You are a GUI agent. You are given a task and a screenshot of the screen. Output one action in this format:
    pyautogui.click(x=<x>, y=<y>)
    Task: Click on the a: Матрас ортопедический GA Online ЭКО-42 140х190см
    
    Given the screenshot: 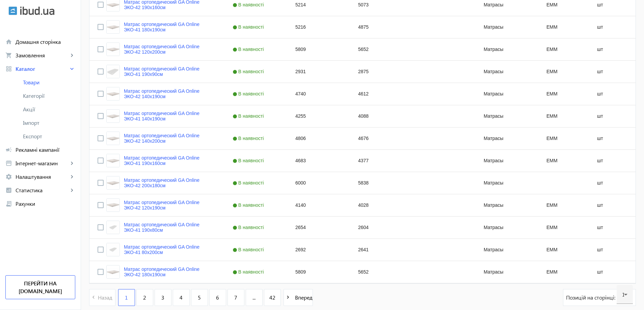 What is the action you would take?
    pyautogui.click(x=170, y=94)
    